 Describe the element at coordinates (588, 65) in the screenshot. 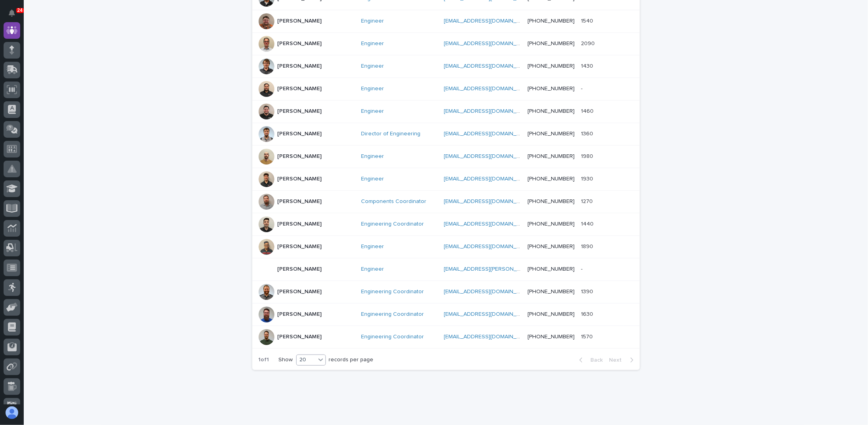

I see `p: 1430` at that location.